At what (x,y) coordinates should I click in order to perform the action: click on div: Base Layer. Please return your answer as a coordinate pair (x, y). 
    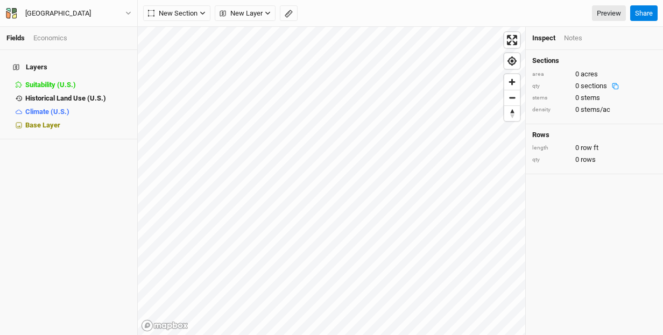
    Looking at the image, I should click on (78, 125).